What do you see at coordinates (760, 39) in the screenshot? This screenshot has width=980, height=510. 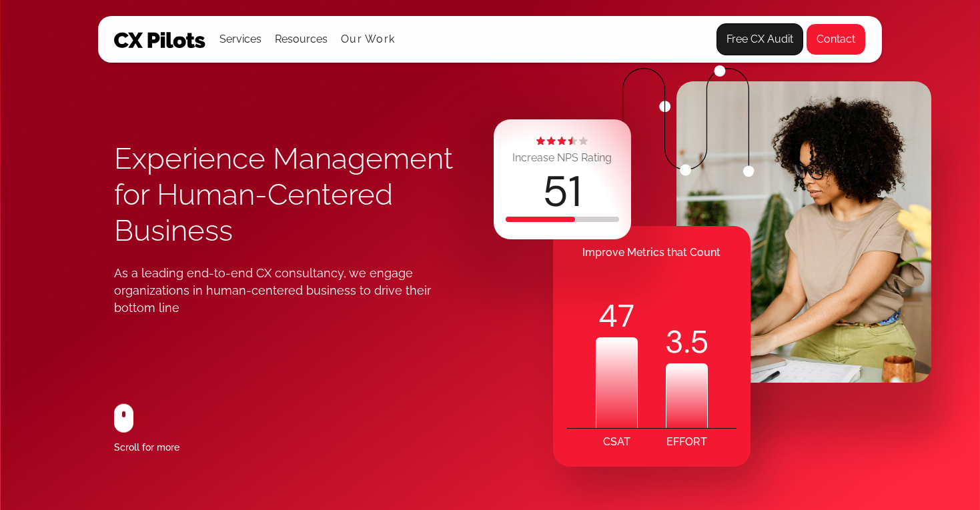 I see `a: Free CX Audit` at bounding box center [760, 39].